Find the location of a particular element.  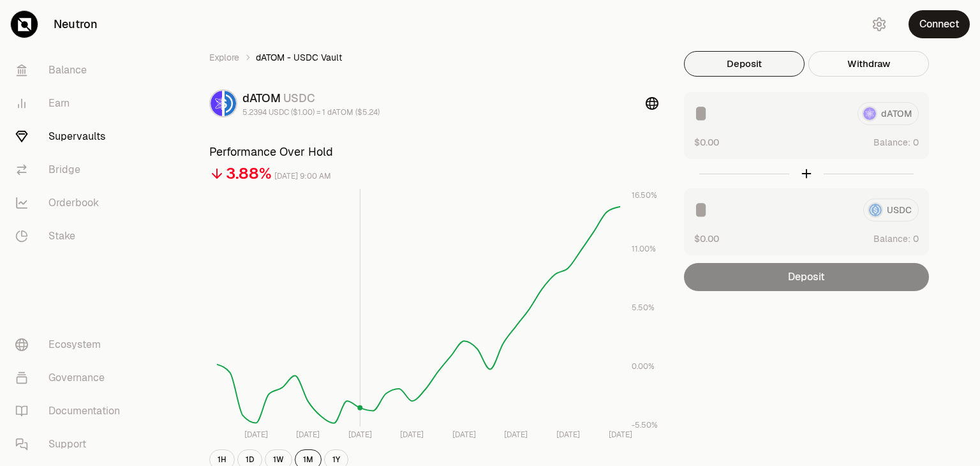

tspan: 11.00% is located at coordinates (644, 249).